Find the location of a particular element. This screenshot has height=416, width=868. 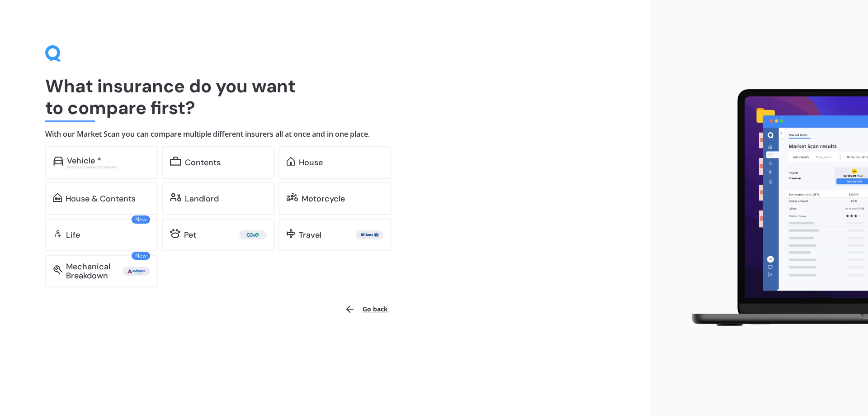

div: Life is located at coordinates (73, 235).